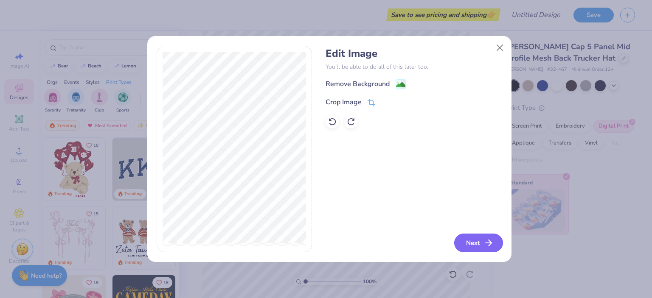 The width and height of the screenshot is (652, 298). I want to click on div: Crop Image, so click(343, 102).